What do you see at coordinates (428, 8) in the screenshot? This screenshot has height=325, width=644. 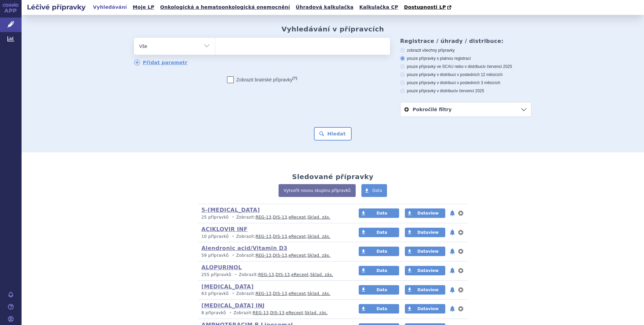 I see `a: Dostupnosti LP` at bounding box center [428, 8].